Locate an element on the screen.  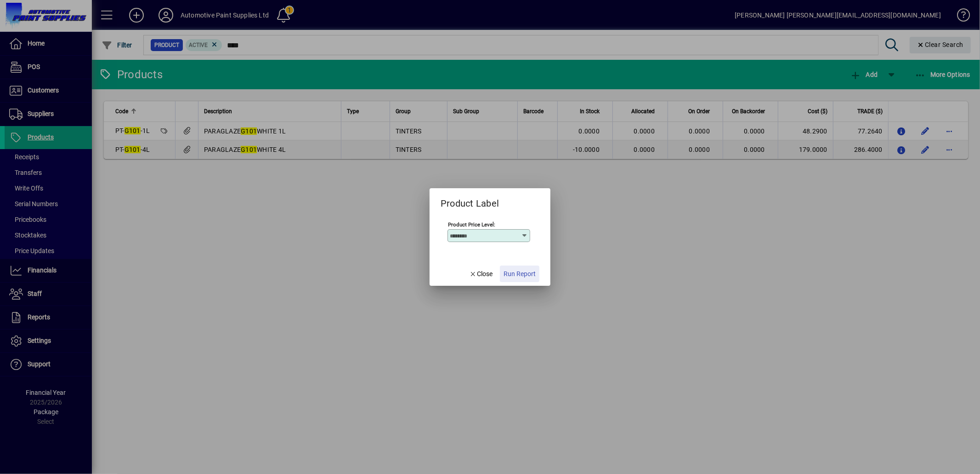
span: Run Report is located at coordinates (519, 273).